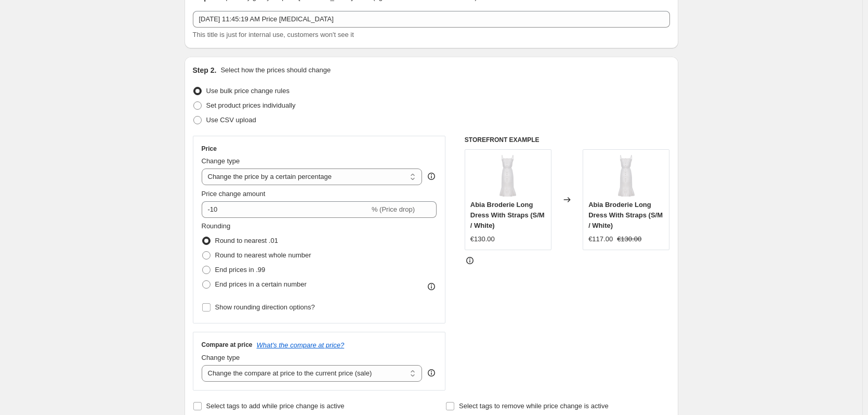  What do you see at coordinates (285, 209) in the screenshot?
I see `input: -15` at bounding box center [285, 209].